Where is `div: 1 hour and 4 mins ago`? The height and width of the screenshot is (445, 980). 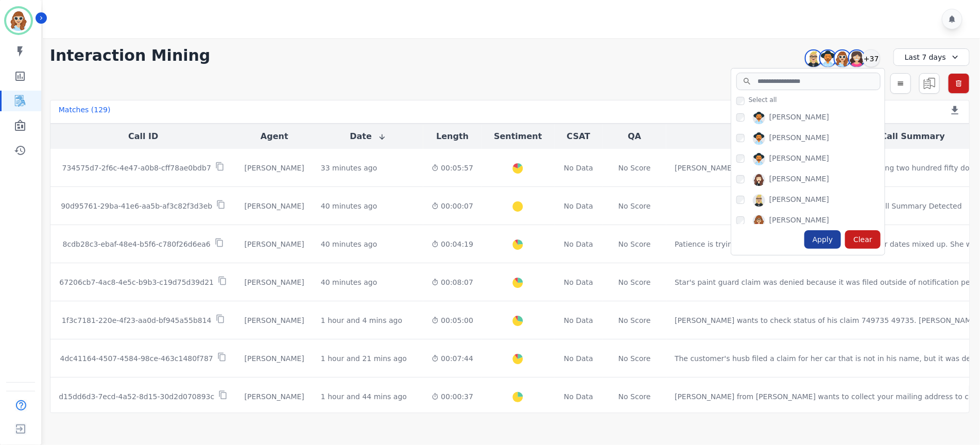 div: 1 hour and 4 mins ago is located at coordinates (362, 320).